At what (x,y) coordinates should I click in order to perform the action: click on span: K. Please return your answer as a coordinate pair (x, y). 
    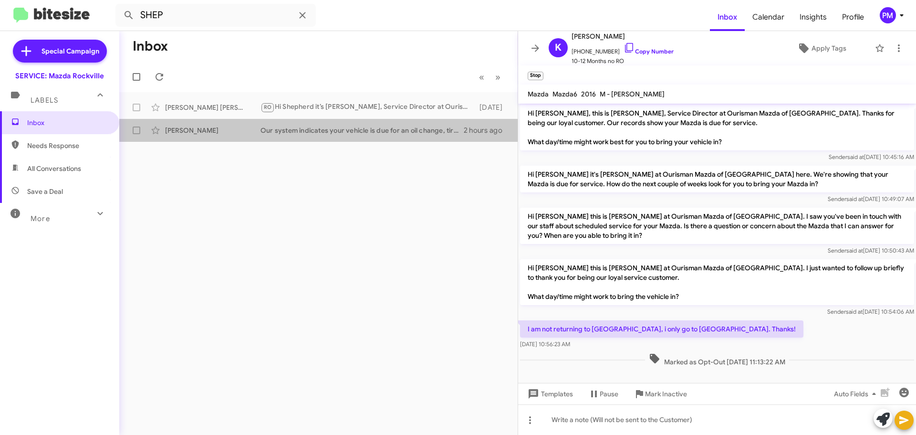
    Looking at the image, I should click on (558, 48).